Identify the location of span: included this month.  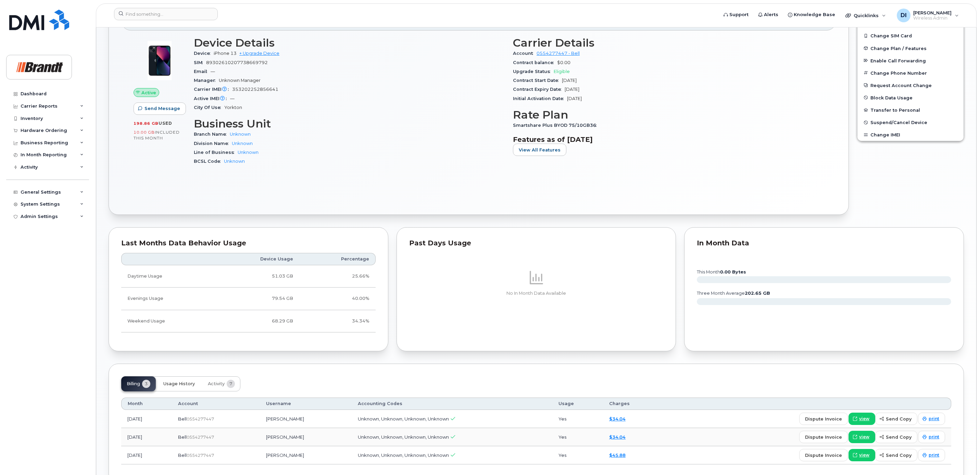
(157, 135).